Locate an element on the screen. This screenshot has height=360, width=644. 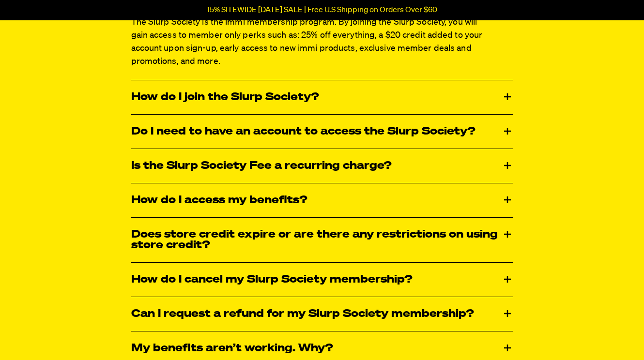
p: The Slurp Society is the immi membership program. By joining the Slurp Society, you will gain acc... is located at coordinates (309, 42).